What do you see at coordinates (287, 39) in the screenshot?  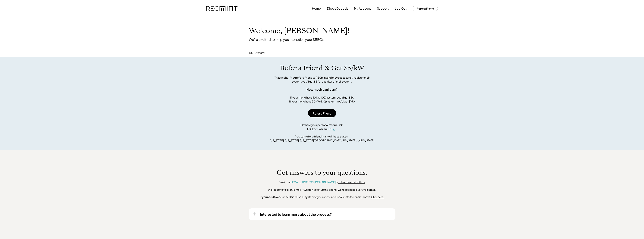 I see `div: We're excited to help you monetize your SRECs.` at bounding box center [287, 39].